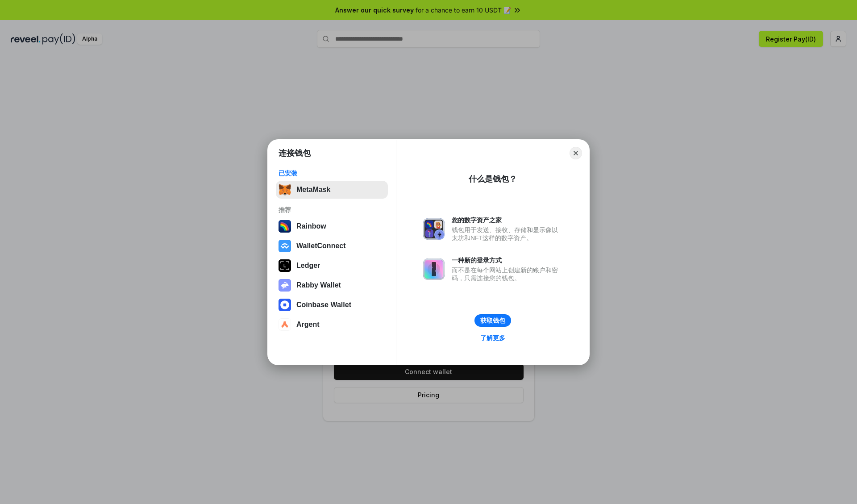  What do you see at coordinates (507, 261) in the screenshot?
I see `div: 一种新的登录方式` at bounding box center [507, 261].